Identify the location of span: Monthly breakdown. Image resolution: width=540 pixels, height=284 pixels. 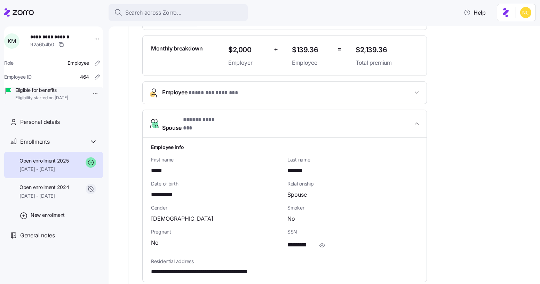
(177, 48).